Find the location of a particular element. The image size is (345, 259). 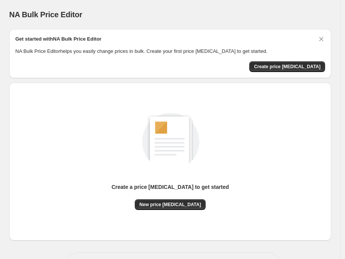

h2: Get started with NA Bulk Price Editor is located at coordinates (58, 39).